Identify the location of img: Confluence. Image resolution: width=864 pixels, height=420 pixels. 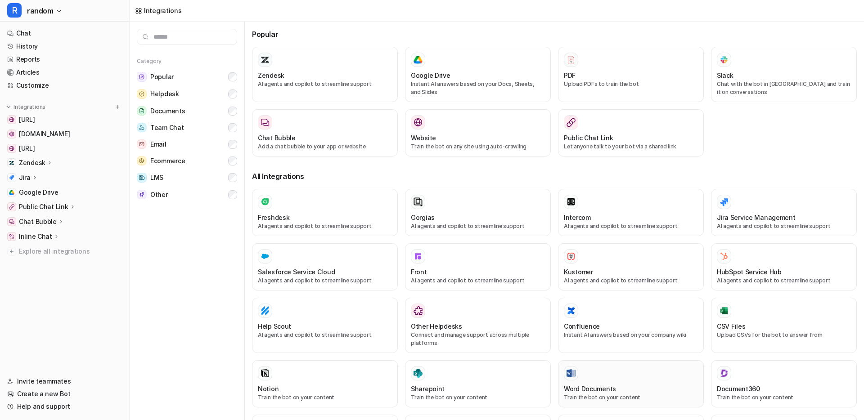
(571, 311).